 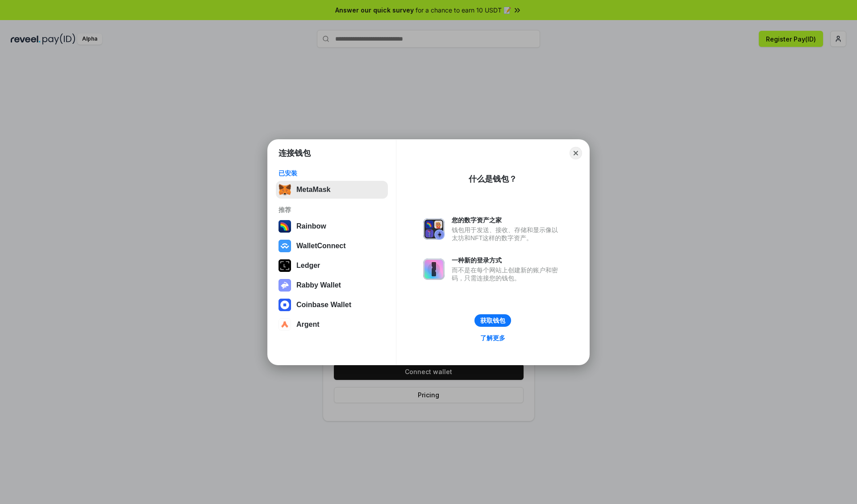 What do you see at coordinates (507, 220) in the screenshot?
I see `div: 您的数字资产之家` at bounding box center [507, 220].